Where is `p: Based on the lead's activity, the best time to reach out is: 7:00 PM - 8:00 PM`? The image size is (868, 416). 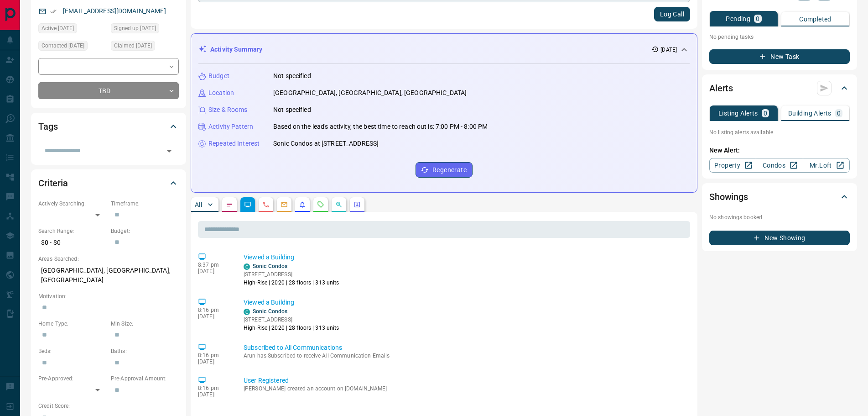
p: Based on the lead's activity, the best time to reach out is: 7:00 PM - 8:00 PM is located at coordinates (381, 126).